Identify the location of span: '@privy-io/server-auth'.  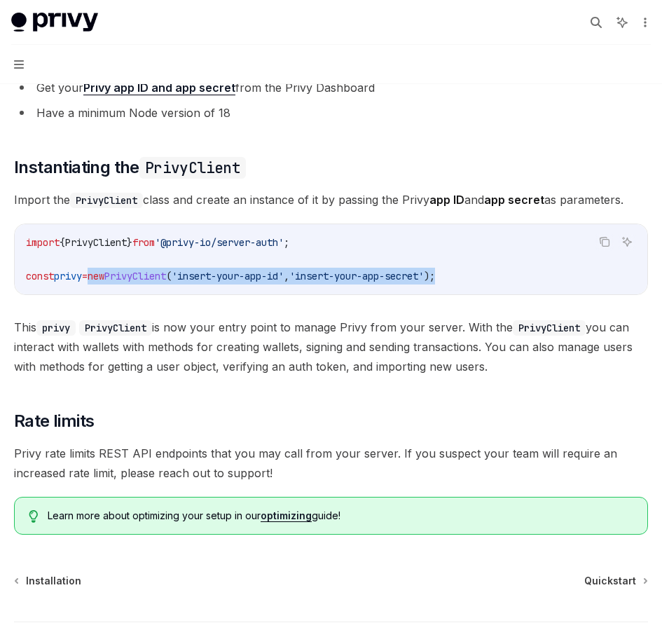
(220, 243).